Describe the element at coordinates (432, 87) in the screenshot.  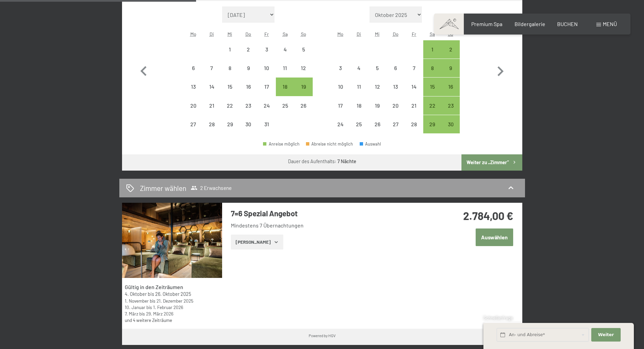
I see `div: Sat Nov 15 2025` at that location.